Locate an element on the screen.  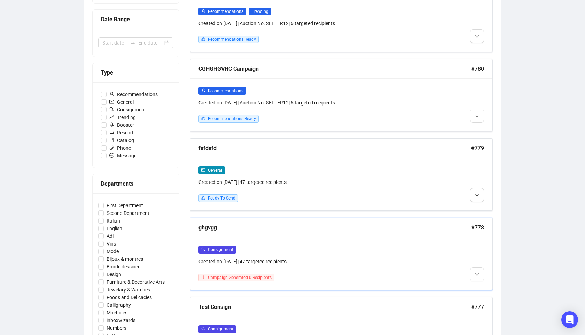
div: Departments is located at coordinates (136, 184).